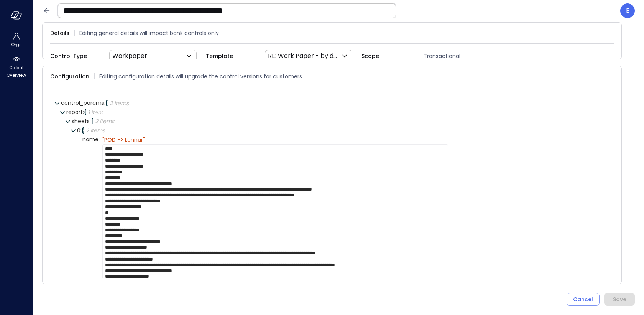 This screenshot has height=315, width=644. Describe the element at coordinates (83, 103) in the screenshot. I see `span: control_params` at that location.